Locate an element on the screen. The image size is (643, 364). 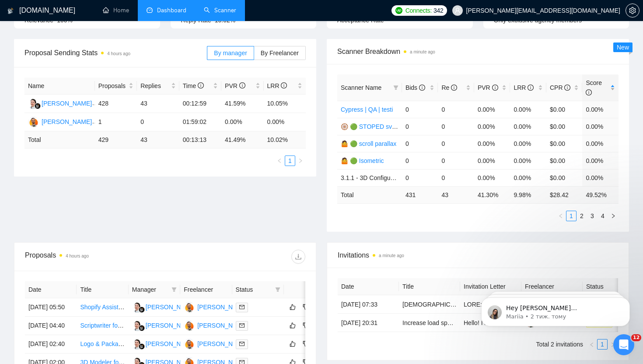
li: Total 2 invitations is located at coordinates (560, 344).